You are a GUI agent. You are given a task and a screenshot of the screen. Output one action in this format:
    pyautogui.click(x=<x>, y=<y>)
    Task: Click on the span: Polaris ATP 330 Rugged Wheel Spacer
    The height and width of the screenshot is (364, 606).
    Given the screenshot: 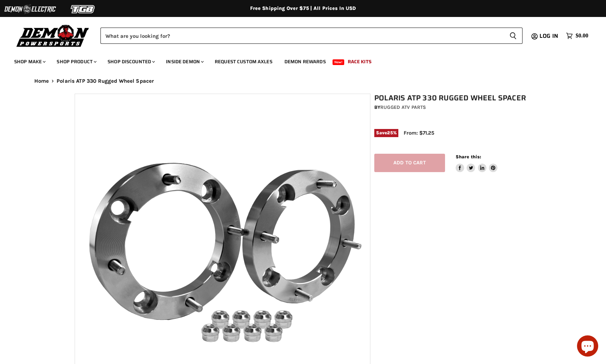 What is the action you would take?
    pyautogui.click(x=105, y=81)
    